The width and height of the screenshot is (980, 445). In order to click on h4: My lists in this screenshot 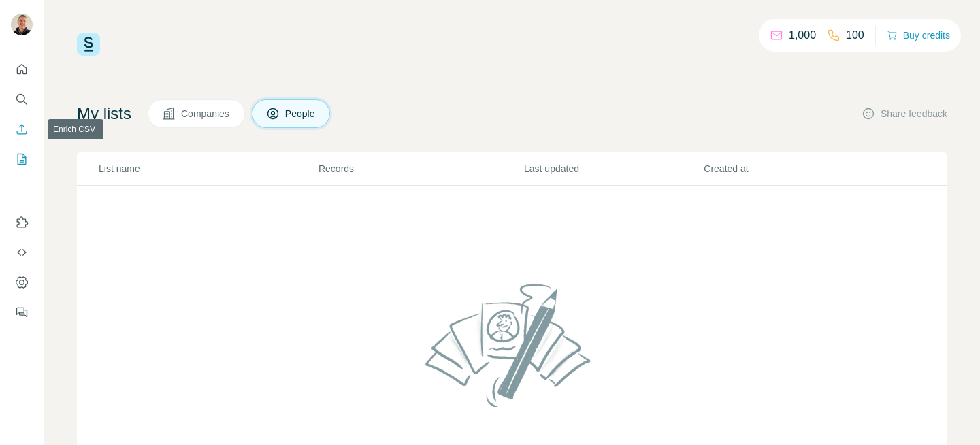, I will do `click(104, 113)`.